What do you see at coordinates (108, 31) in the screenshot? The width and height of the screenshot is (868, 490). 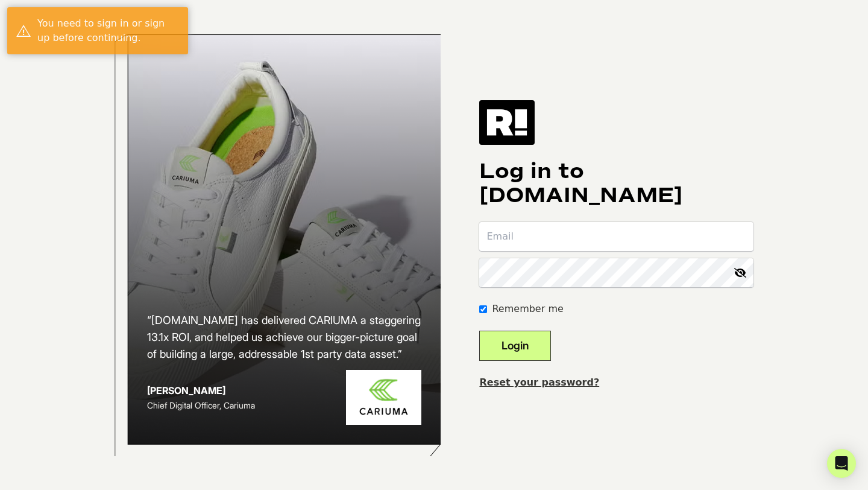 I see `div: You need to sign in or sign up before continuing.` at bounding box center [108, 31].